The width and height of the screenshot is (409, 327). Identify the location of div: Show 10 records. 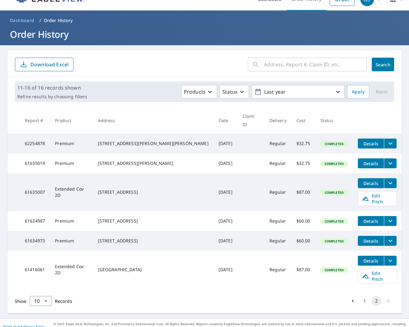
(41, 301).